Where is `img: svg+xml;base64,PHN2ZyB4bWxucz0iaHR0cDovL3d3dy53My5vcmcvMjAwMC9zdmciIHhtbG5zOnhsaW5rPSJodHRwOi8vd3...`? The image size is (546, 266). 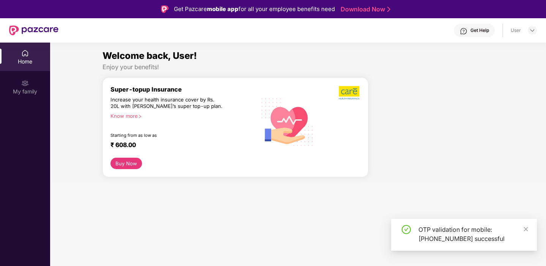
img: svg+xml;base64,PHN2ZyB4bWxucz0iaHR0cDovL3d3dy53My5vcmcvMjAwMC9zdmciIHhtbG5zOnhsaW5rPSJodHRwOi8vd3... is located at coordinates (287, 121).